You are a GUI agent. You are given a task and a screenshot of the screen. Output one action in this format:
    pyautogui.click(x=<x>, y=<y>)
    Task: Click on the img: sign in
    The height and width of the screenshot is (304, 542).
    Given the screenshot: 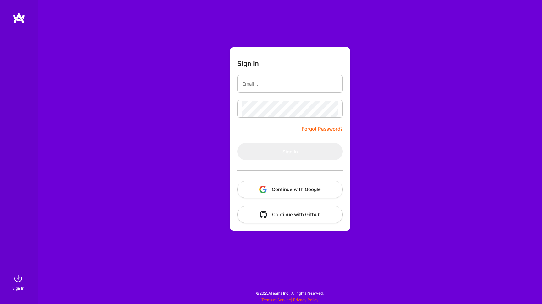 What is the action you would take?
    pyautogui.click(x=18, y=279)
    